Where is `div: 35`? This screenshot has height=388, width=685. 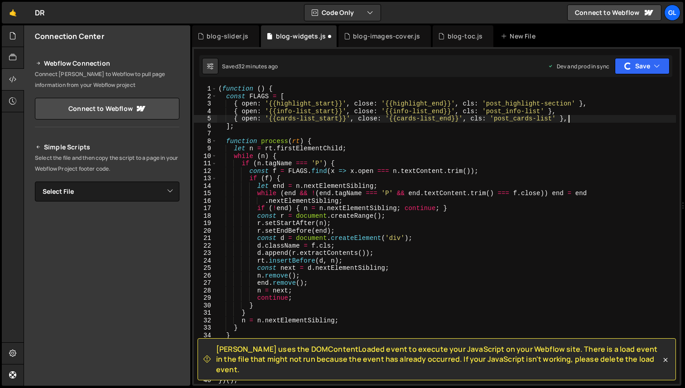 div: 35 is located at coordinates (205, 343).